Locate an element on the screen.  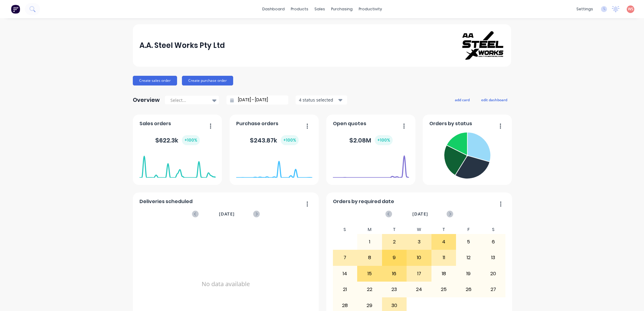
img: Factory is located at coordinates (16, 9).